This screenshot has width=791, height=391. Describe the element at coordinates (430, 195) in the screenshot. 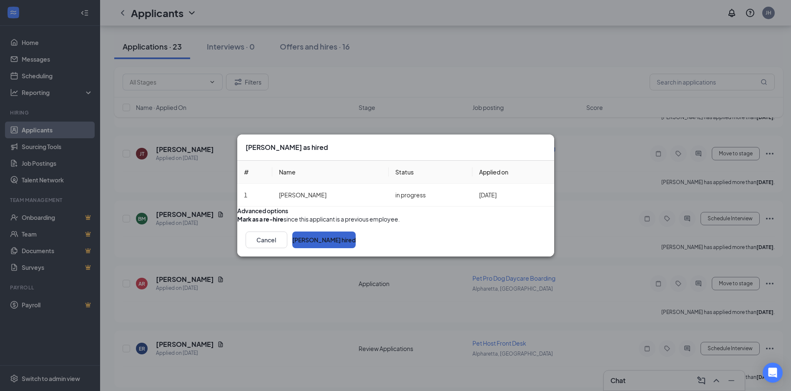

I see `td: in progress` at that location.